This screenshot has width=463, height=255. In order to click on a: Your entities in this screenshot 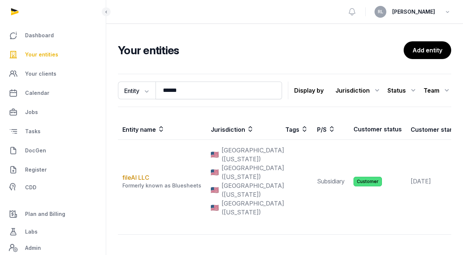, I will do `click(53, 55)`.